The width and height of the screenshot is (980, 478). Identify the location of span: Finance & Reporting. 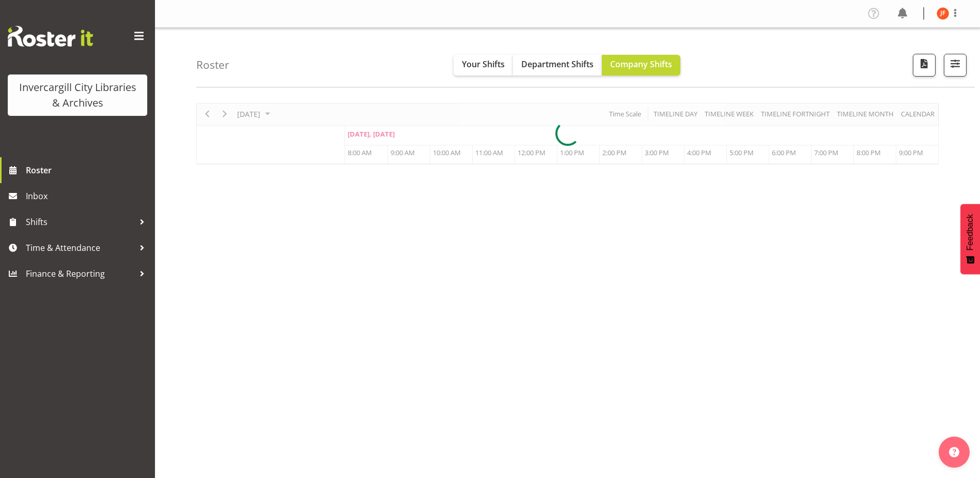
(80, 273).